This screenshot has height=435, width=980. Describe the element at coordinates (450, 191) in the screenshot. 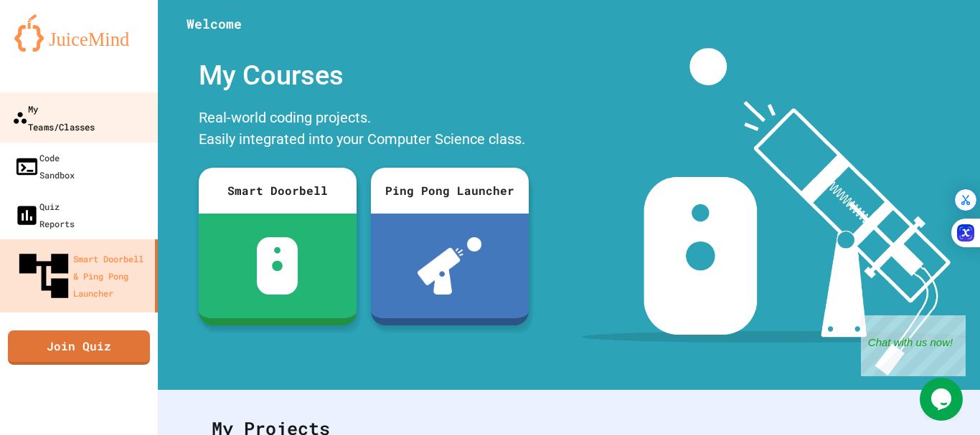

I see `div: Ping Pong Launcher` at that location.